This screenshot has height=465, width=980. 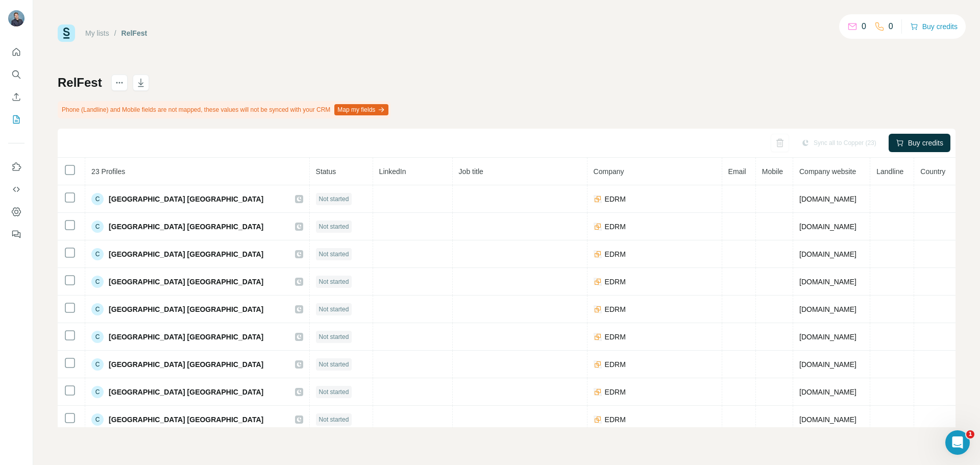 I want to click on span: Landline, so click(x=890, y=171).